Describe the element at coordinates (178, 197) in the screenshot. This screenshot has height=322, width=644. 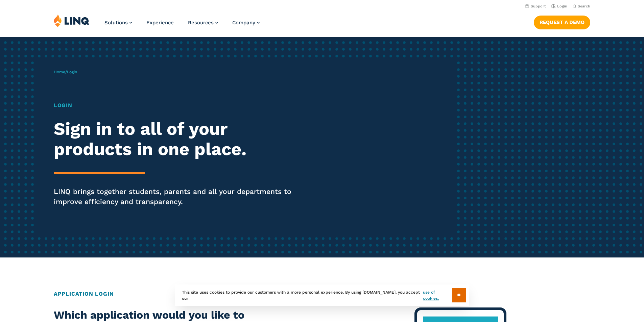
I see `p: LINQ brings together students, parents and all your departments to improve efficiency and transpa...` at that location.